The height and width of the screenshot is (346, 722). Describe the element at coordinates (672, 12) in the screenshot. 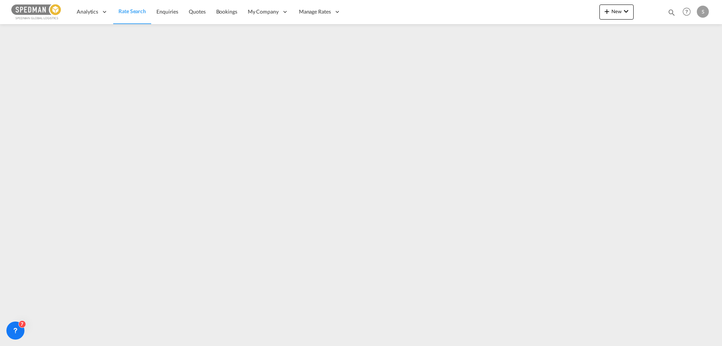

I see `md-icon: icon-magnify` at that location.